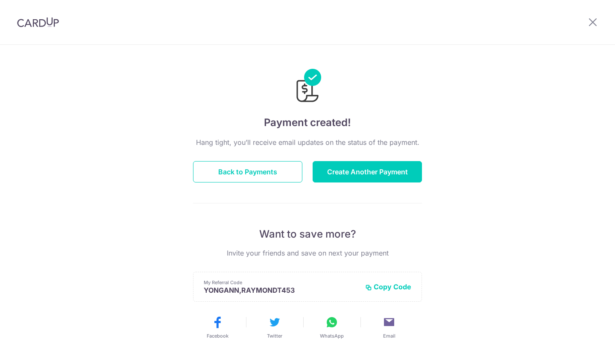 Image resolution: width=615 pixels, height=347 pixels. Describe the element at coordinates (389, 327) in the screenshot. I see `button: Email` at that location.